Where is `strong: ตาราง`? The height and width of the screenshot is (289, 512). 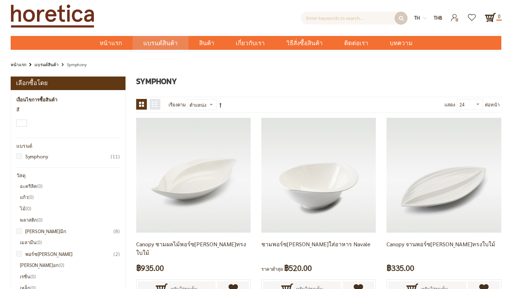 strong: ตาราง is located at coordinates (142, 104).